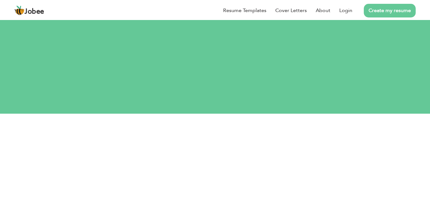 This screenshot has height=201, width=430. I want to click on span: Jobee, so click(34, 12).